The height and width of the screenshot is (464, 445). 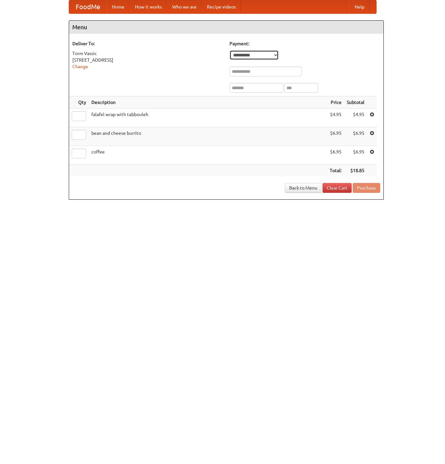 I want to click on button: Purchase, so click(x=367, y=188).